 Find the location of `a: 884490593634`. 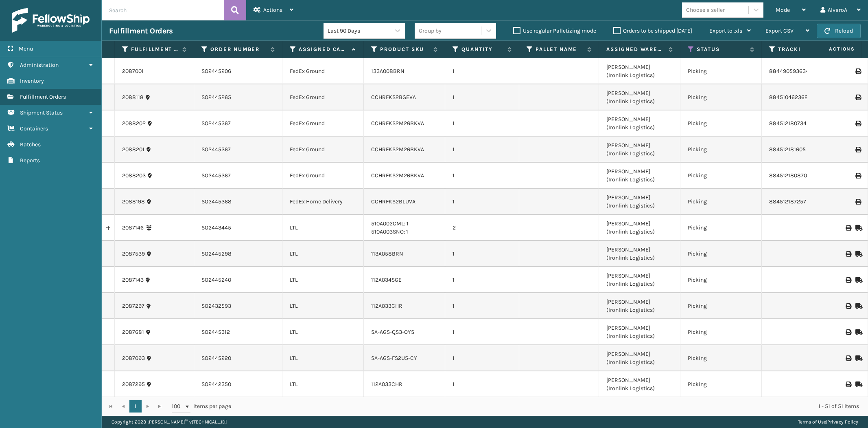

a: 884490593634 is located at coordinates (789, 71).